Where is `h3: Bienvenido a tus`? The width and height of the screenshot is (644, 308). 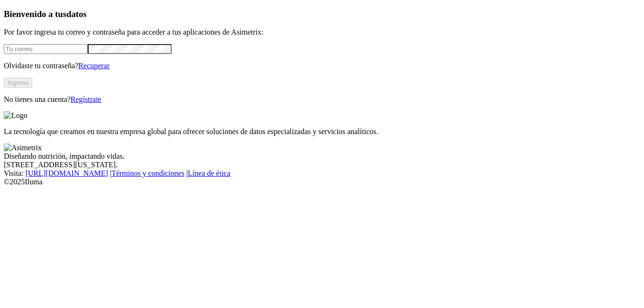
h3: Bienvenido a tus is located at coordinates (322, 15).